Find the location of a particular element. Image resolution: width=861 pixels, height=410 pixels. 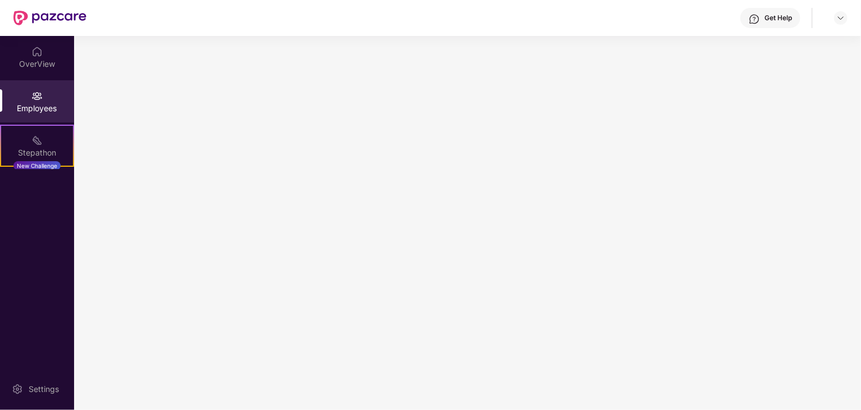

img: svg+xml;base64,PHN2ZyBpZD0iRW1wbG95ZWVzIiB4bWxucz0iaHR0cDovL3d3dy53My5vcmcvMjAwMC9zdmciIHdpZHRoPS... is located at coordinates (37, 96).